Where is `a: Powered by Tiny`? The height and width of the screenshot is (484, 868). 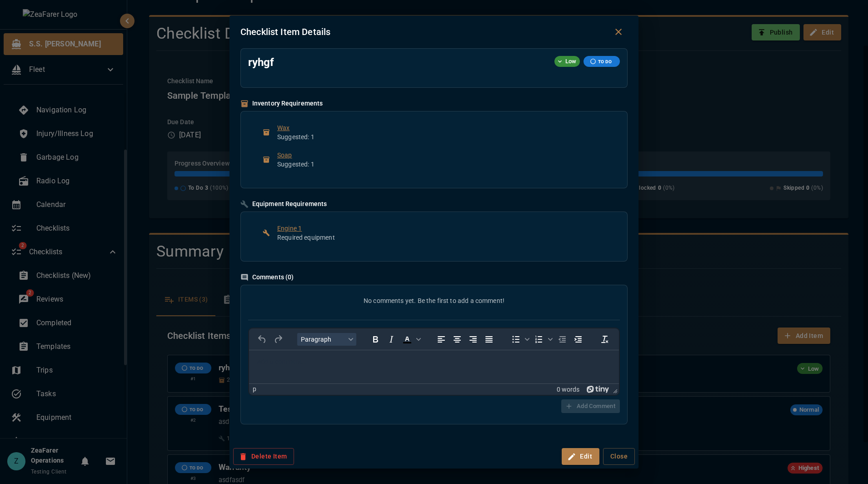 a: Powered by Tiny is located at coordinates (598, 389).